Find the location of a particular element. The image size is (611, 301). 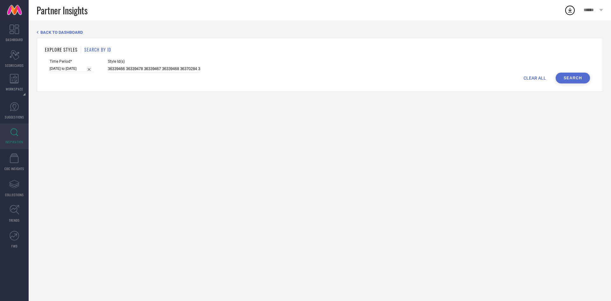

span: SCORECARDS is located at coordinates (14, 65).